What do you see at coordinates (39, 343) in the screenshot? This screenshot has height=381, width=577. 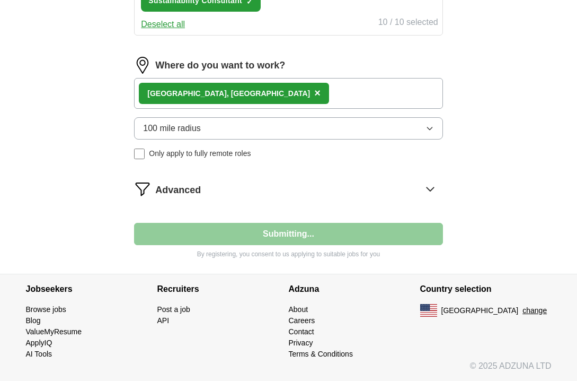 I see `a: ApplyIQ` at bounding box center [39, 343].